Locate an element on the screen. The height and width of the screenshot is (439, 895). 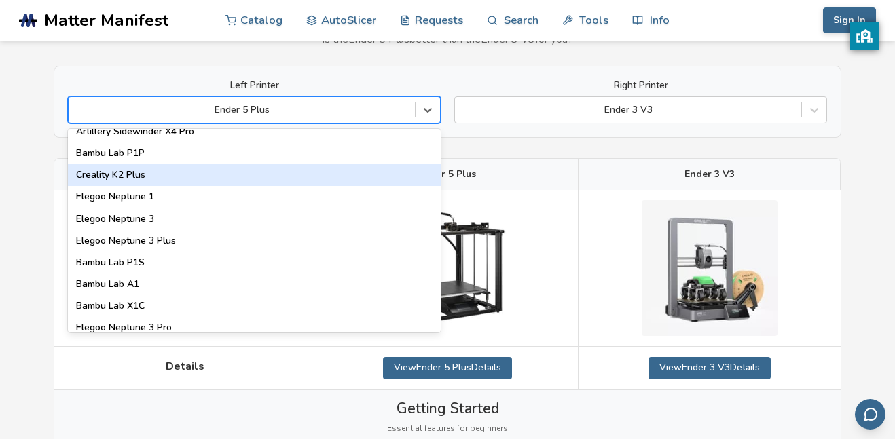
div: Elegoo Neptune 3 Plus is located at coordinates (254, 241).